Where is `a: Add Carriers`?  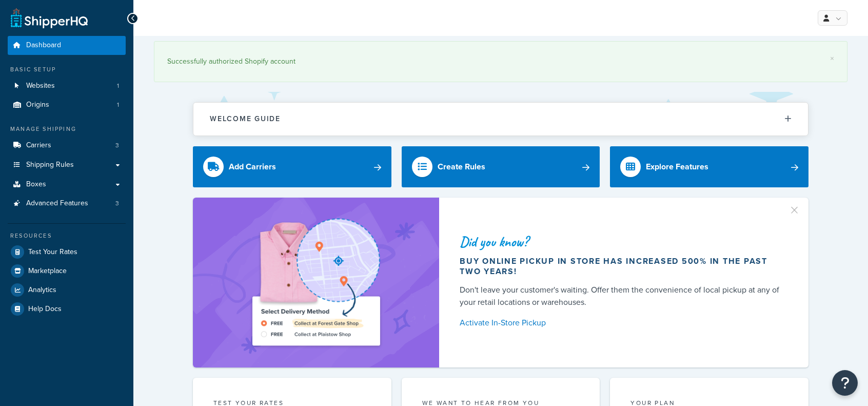
a: Add Carriers is located at coordinates (292, 167).